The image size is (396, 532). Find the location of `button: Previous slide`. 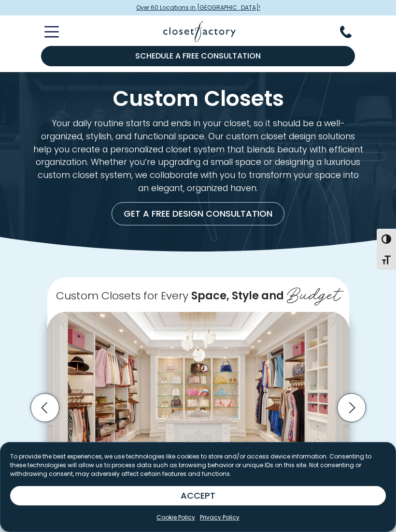

button: Previous slide is located at coordinates (45, 408).